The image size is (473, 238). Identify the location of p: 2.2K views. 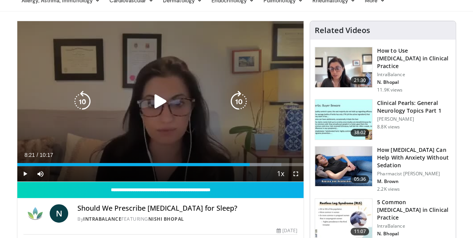
(388, 189).